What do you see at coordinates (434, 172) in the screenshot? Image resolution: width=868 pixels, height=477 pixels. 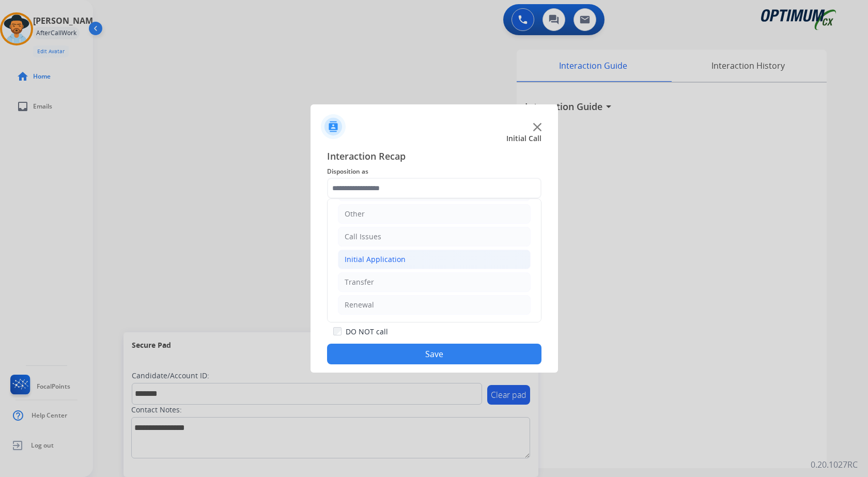 I see `span: Disposition as` at bounding box center [434, 172].